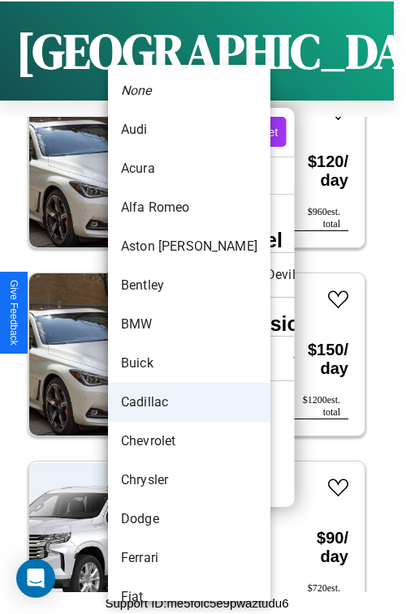 Image resolution: width=406 pixels, height=614 pixels. I want to click on li: Bentley, so click(189, 286).